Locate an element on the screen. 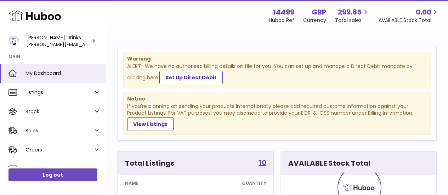  span: 299.85 is located at coordinates (350, 12).